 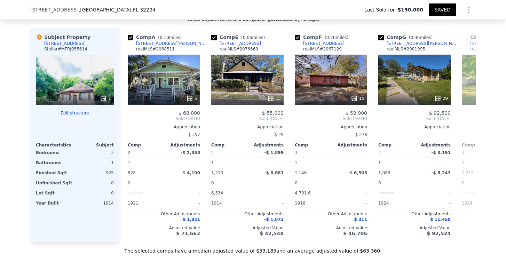 What do you see at coordinates (55, 145) in the screenshot?
I see `div: Characteristics` at bounding box center [55, 145].